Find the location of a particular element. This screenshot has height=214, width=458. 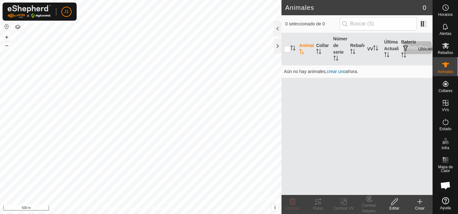

span: Collares is located at coordinates (445, 91).